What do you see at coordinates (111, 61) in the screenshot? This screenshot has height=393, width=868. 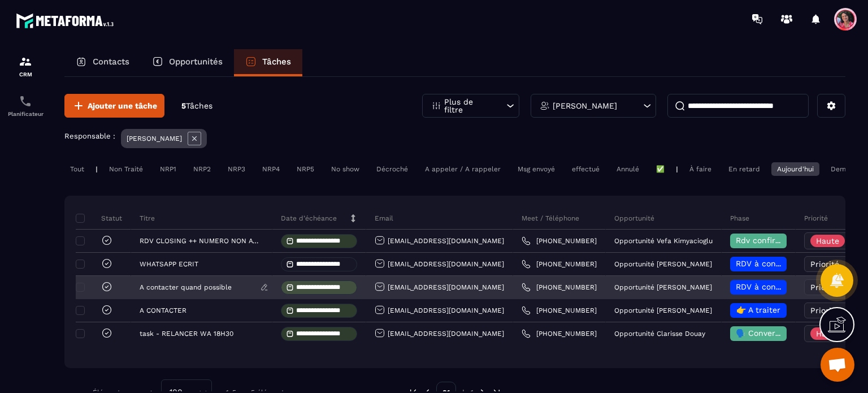 I see `p: Contacts` at bounding box center [111, 61].